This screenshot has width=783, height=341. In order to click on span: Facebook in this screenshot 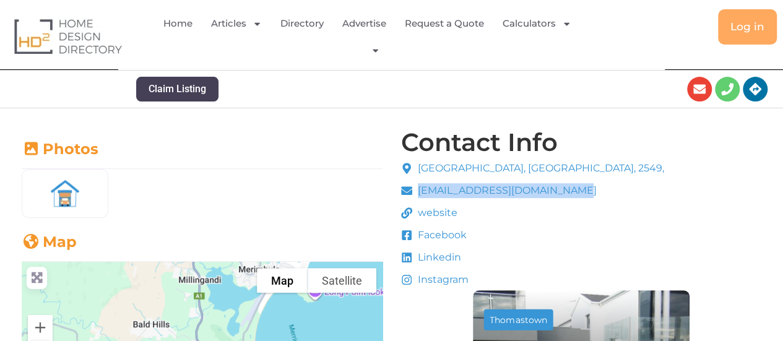, I will do `click(441, 235)`.